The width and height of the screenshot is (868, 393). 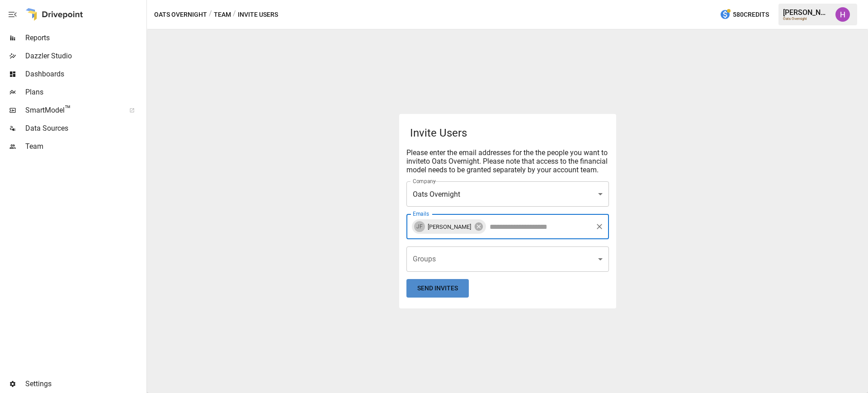 I want to click on img: Harry Antonio, so click(x=843, y=15).